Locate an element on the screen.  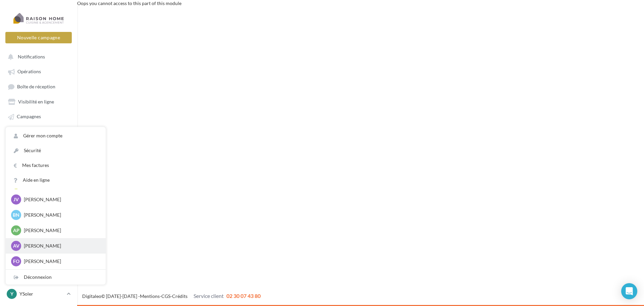
span: Opérations is located at coordinates (29, 72).